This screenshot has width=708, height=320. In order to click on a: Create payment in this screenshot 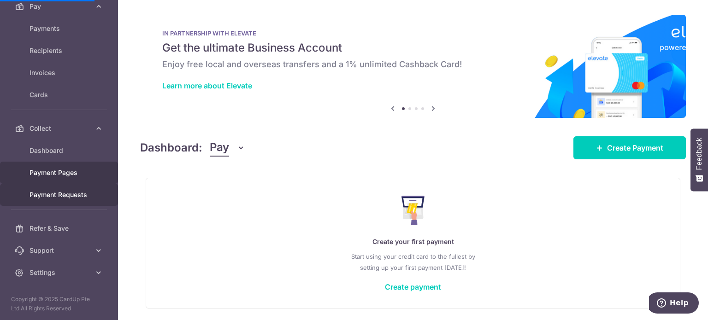, I will do `click(413, 287)`.